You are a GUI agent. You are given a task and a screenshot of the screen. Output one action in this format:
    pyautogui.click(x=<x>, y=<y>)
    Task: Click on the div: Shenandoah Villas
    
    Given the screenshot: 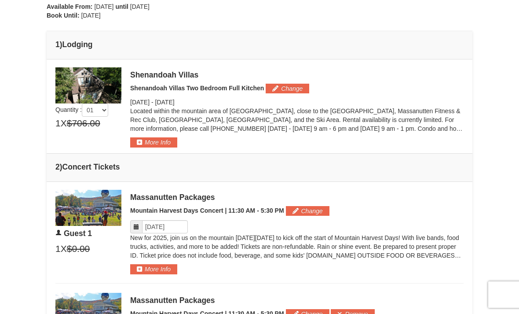 What is the action you would take?
    pyautogui.click(x=297, y=75)
    